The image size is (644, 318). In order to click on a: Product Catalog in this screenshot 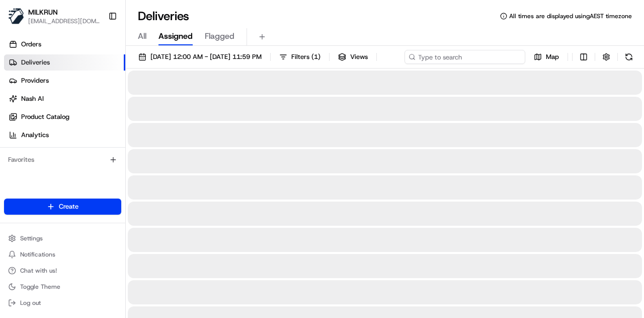, I will do `click(64, 117)`.